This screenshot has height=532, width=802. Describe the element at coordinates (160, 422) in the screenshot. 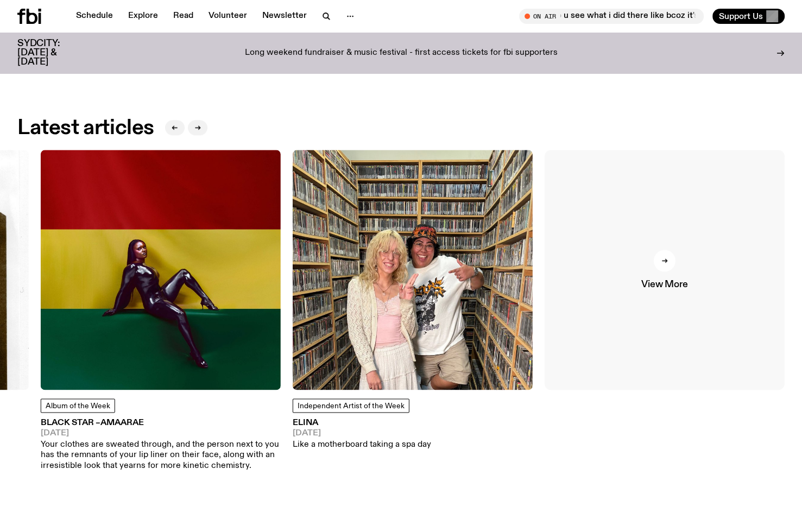

I see `h3: BLACK STAR –` at that location.